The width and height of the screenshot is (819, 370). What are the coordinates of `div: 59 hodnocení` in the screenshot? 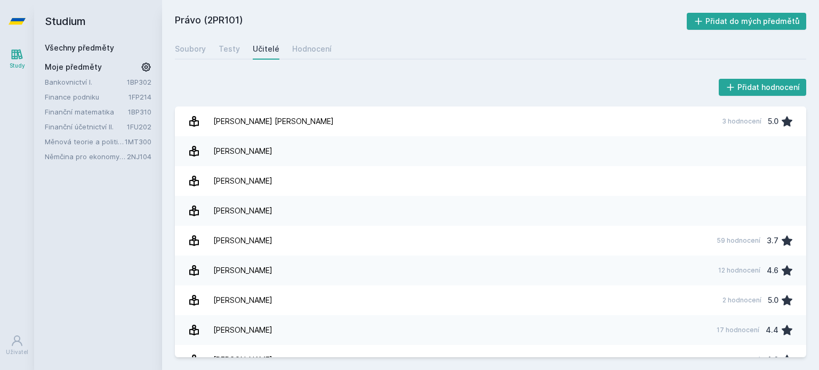 It's located at (738, 241).